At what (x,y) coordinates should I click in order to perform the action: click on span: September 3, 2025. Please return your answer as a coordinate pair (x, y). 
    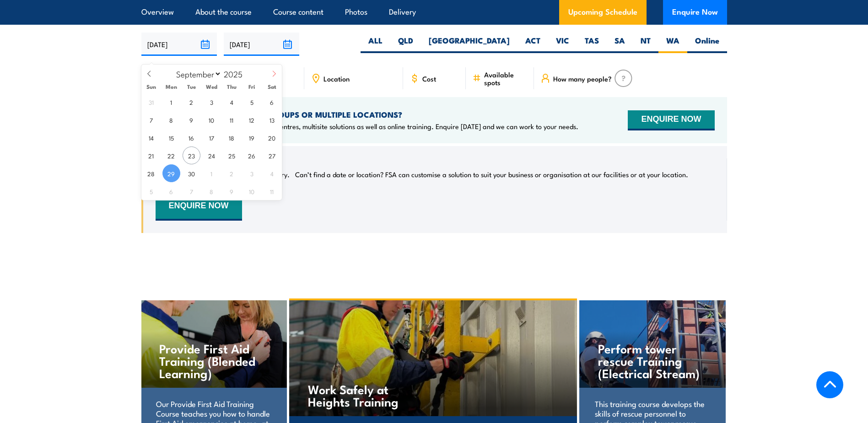
    Looking at the image, I should click on (212, 102).